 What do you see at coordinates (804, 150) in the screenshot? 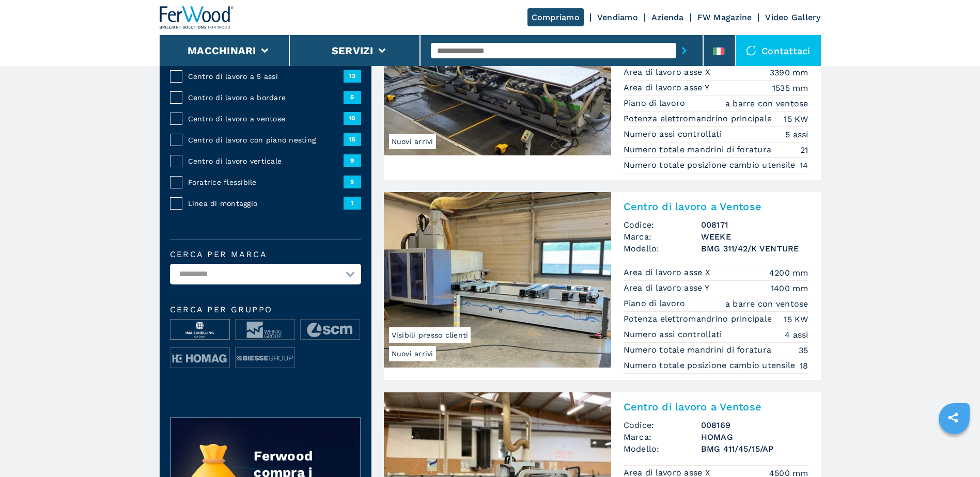
I see `em: 21` at bounding box center [804, 150].